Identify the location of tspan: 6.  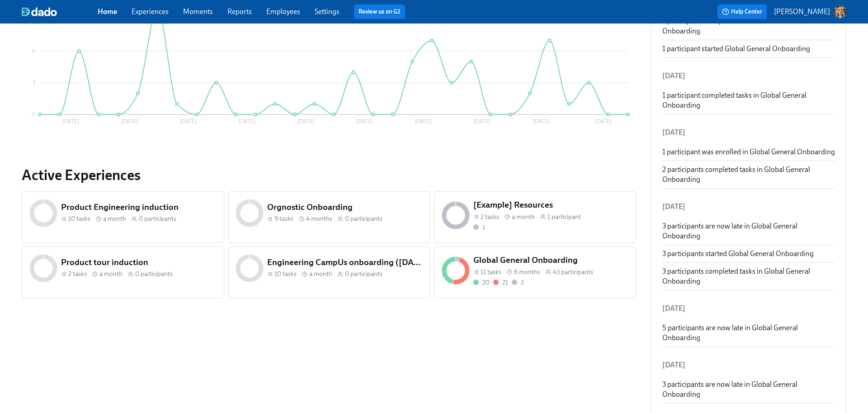
(33, 51).